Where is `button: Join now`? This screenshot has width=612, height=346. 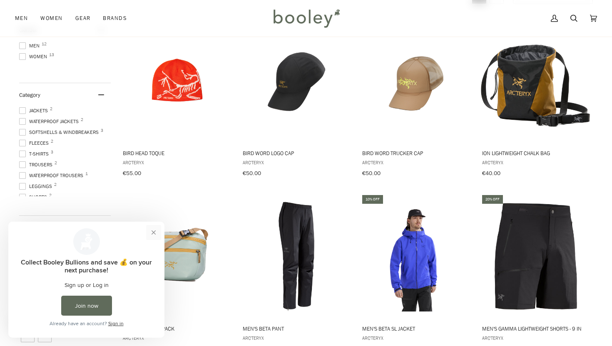 button: Join now is located at coordinates (78, 84).